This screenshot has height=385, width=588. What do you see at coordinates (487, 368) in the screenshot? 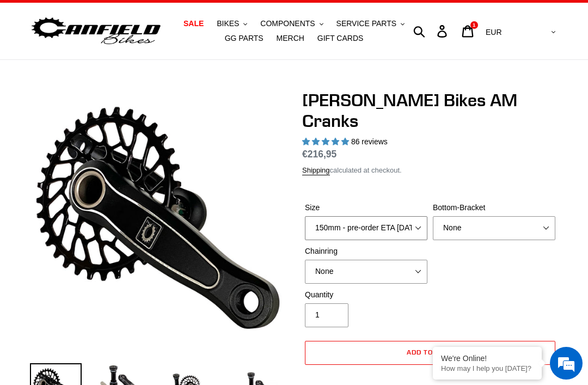
I see `p: How may I help you today?` at bounding box center [487, 368].